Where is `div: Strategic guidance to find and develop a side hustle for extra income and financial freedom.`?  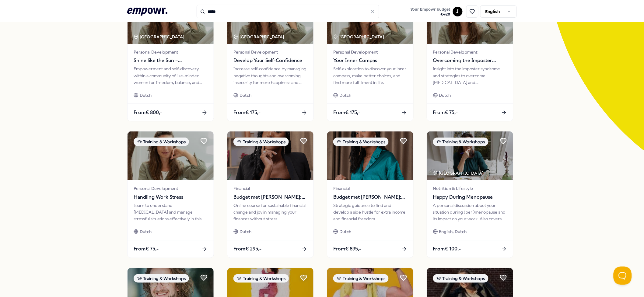
div: Strategic guidance to find and develop a side hustle for extra income and financial freedom. is located at coordinates (370, 213).